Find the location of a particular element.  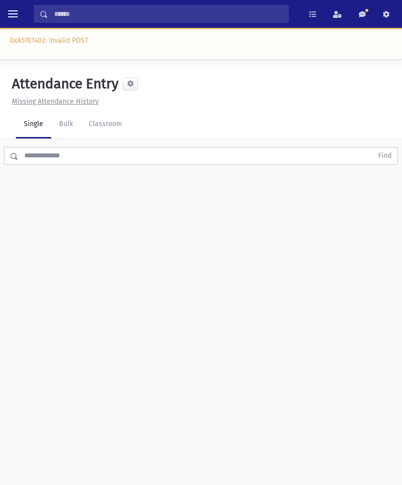

a: Classroom is located at coordinates (105, 125).